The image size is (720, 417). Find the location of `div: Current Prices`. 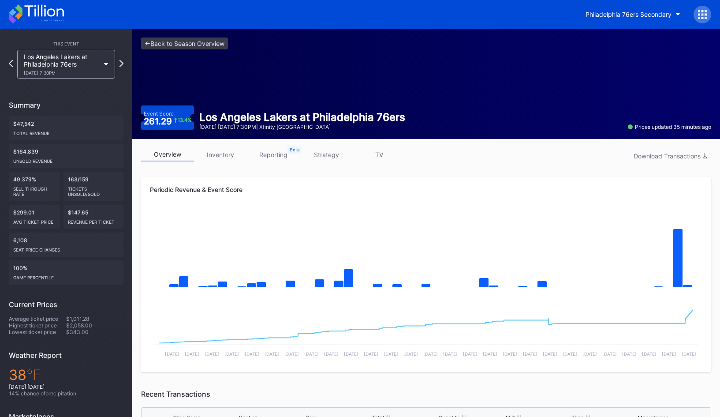

div: Current Prices is located at coordinates (66, 304).